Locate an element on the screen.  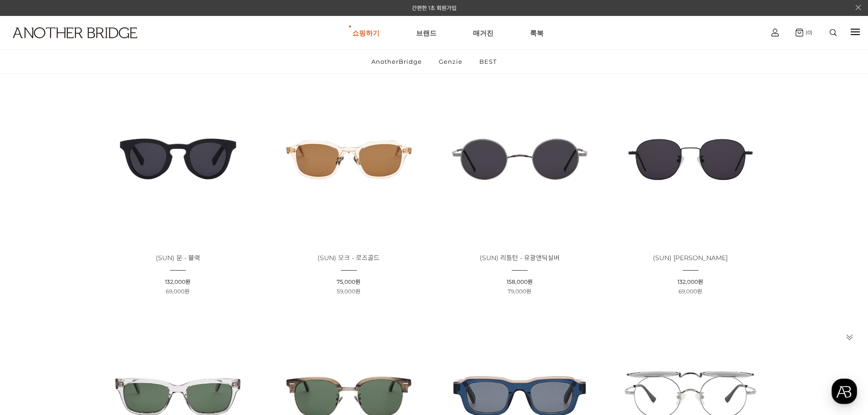
img: (SUN) 모크 - 로즈골드 선글라스 이미지 - 로즈골드 색상, 다양한 룩과 잘 어울리는 디자인 is located at coordinates (349, 159).